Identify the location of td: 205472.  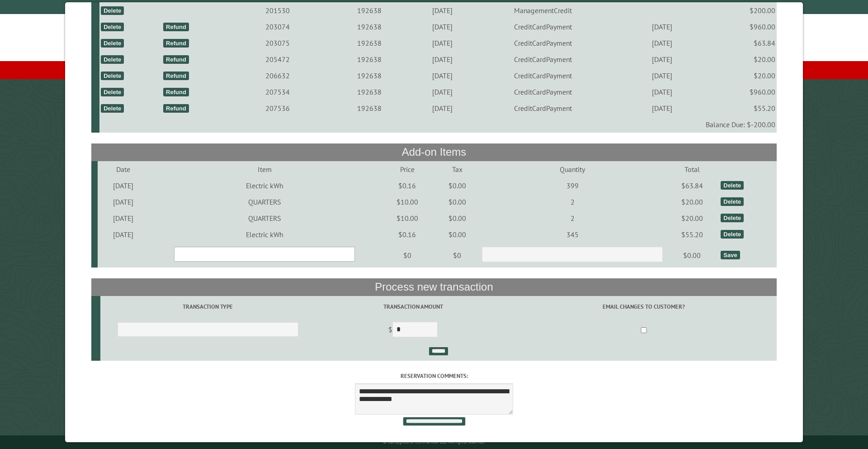
(277, 59).